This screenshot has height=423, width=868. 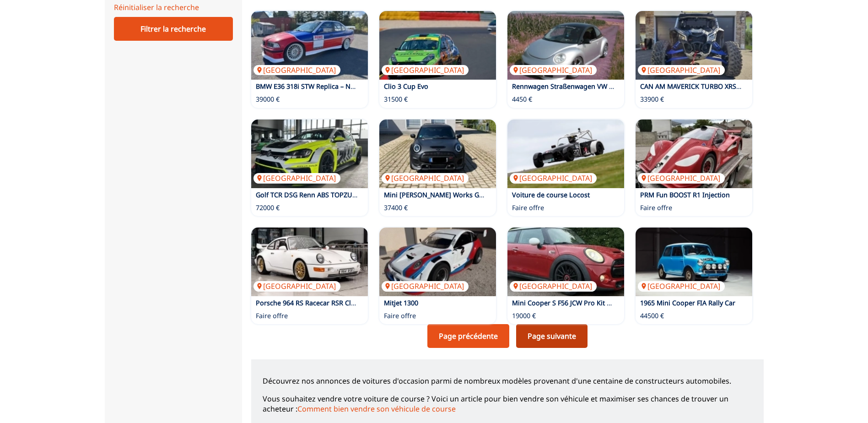 What do you see at coordinates (551, 194) in the screenshot?
I see `a: Voiture de course Locost` at bounding box center [551, 194].